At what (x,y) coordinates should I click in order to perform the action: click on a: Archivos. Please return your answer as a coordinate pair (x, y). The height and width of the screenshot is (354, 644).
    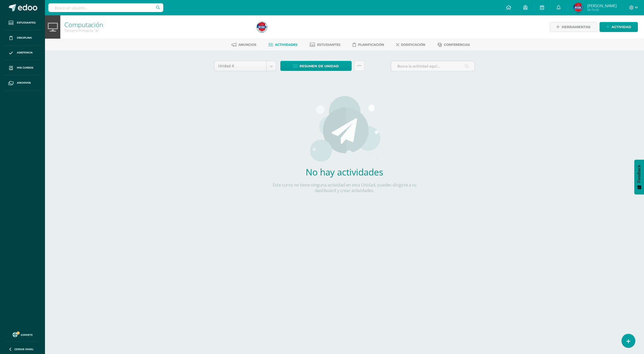
    Looking at the image, I should click on (23, 83).